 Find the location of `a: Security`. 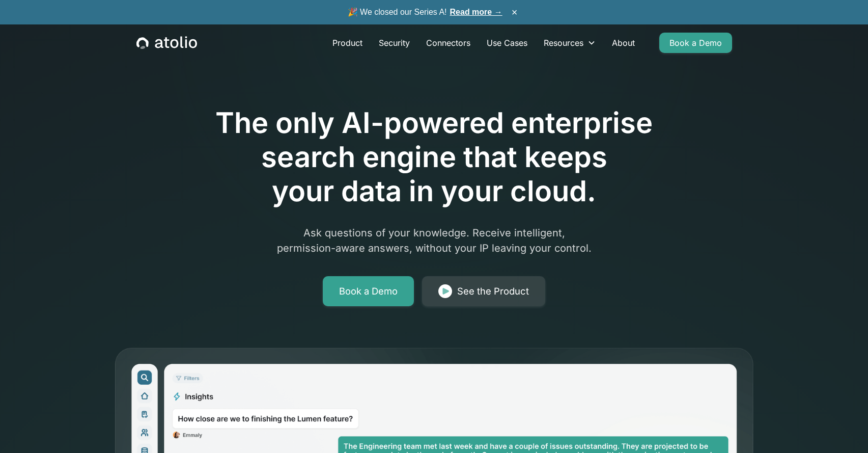

a: Security is located at coordinates (394, 43).